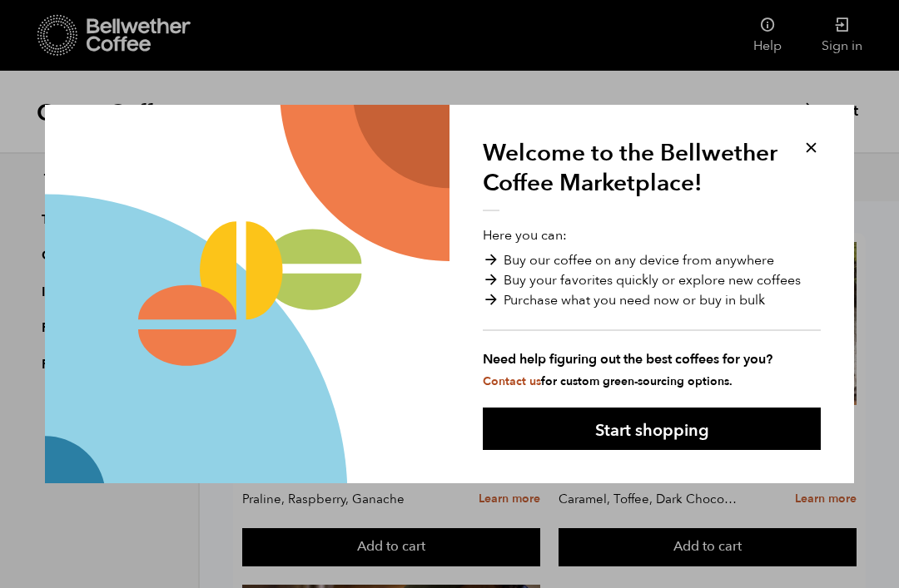  I want to click on p: Here you can:, so click(651, 308).